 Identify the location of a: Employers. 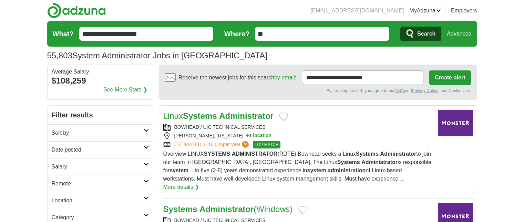
(464, 11).